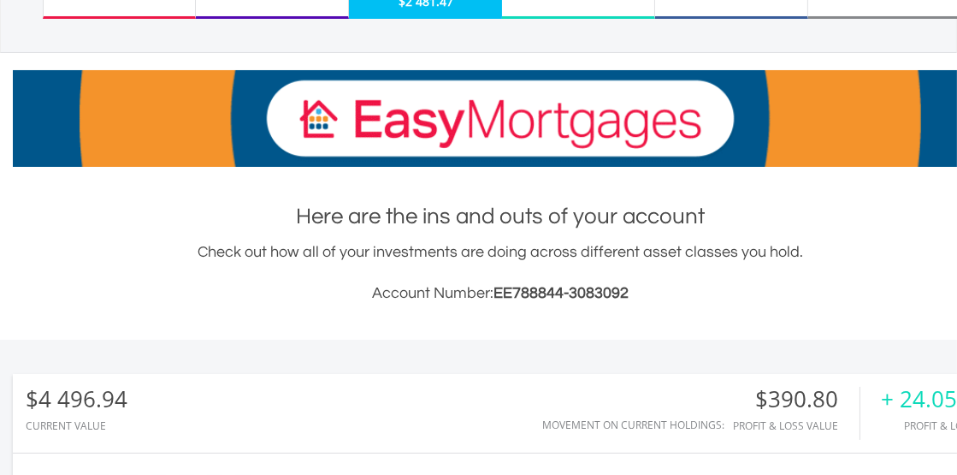 The height and width of the screenshot is (475, 957). What do you see at coordinates (633, 424) in the screenshot?
I see `div: Movement on Current Holdings:` at bounding box center [633, 424].